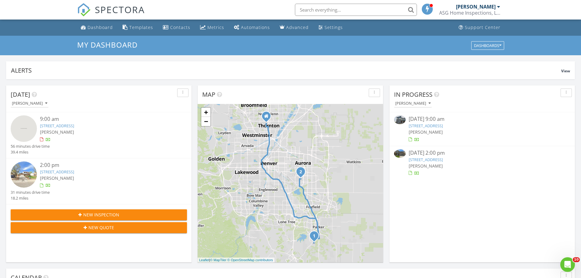 The height and width of the screenshot is (278, 581). I want to click on div: 12852 E Mexico Ave, Aurora, CO 80012, so click(303, 173).